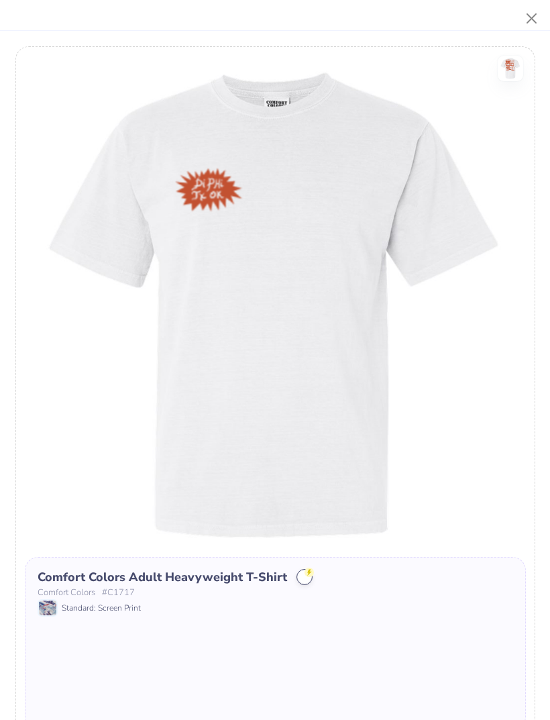 This screenshot has width=550, height=720. I want to click on span: # C1717, so click(118, 593).